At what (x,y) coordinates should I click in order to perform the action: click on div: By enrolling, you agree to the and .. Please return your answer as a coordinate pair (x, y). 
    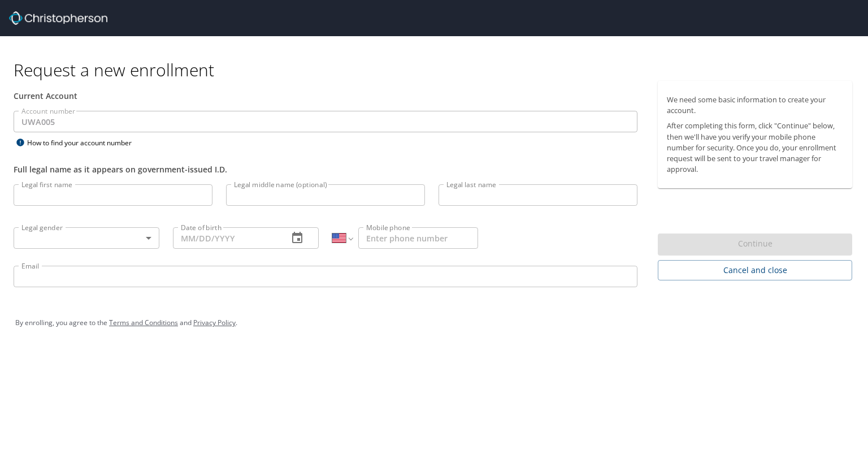
    Looking at the image, I should click on (434, 323).